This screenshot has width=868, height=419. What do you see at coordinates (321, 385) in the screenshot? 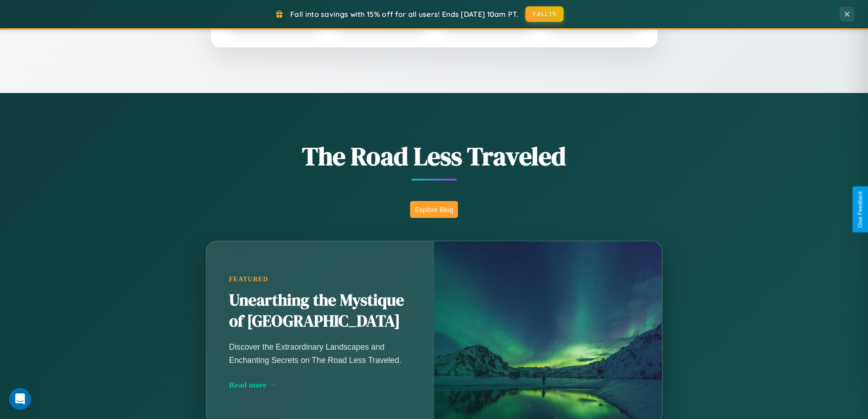
I see `div: Read more →` at bounding box center [321, 385].